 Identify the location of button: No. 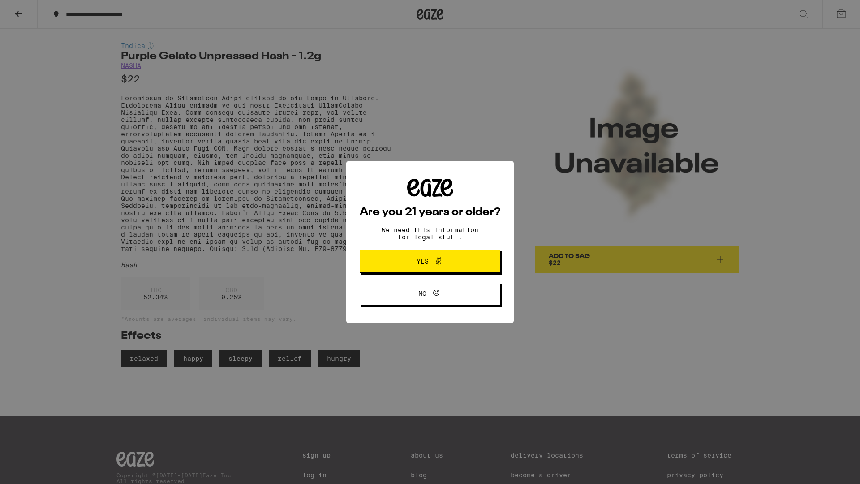
(430, 293).